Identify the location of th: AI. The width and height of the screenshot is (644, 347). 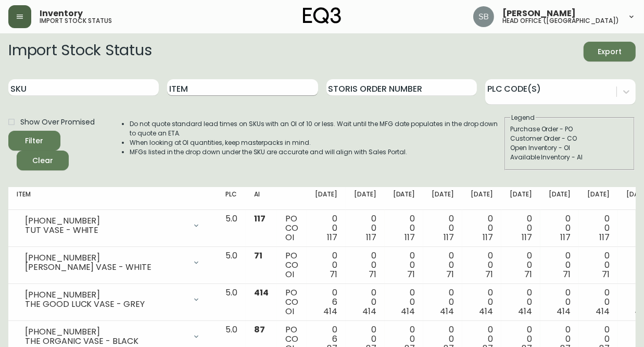
(261, 199).